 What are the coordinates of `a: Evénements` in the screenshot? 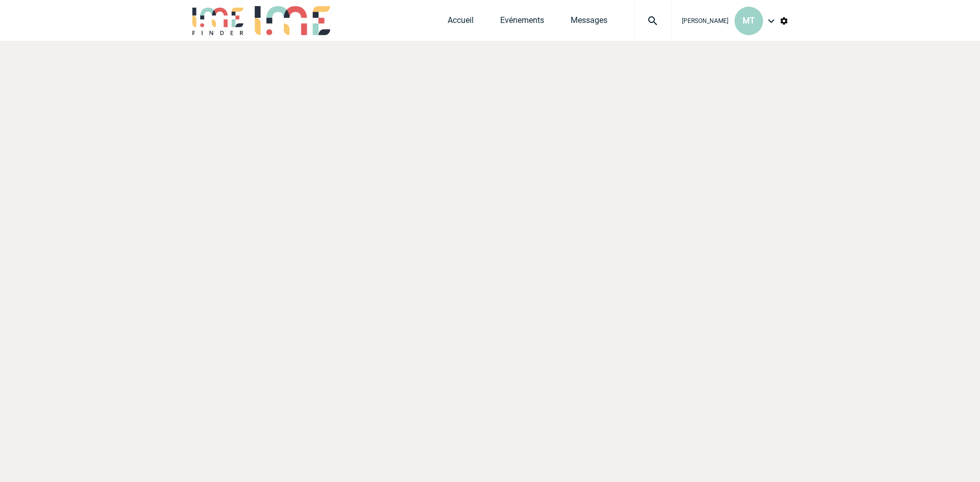 It's located at (522, 22).